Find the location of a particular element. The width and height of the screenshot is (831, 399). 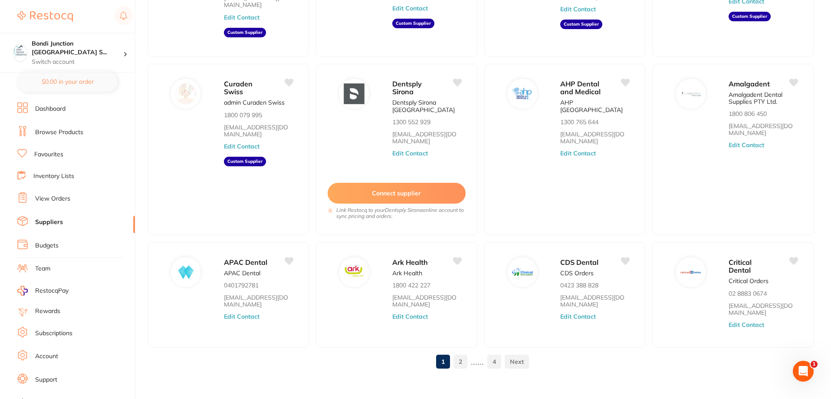

img: Restocq Logo is located at coordinates (45, 16).